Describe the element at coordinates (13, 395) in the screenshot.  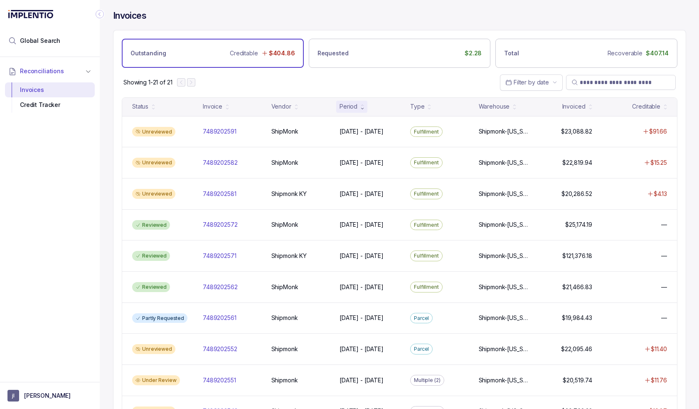
I see `span: User initials` at that location.